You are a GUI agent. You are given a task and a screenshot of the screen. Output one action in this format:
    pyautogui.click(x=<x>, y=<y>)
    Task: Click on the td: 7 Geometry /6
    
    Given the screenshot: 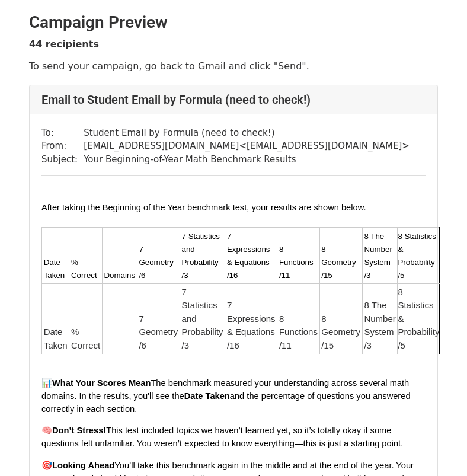 What is the action you would take?
    pyautogui.click(x=158, y=319)
    